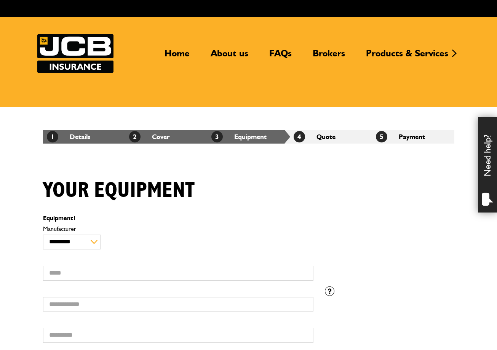 This screenshot has width=497, height=350. I want to click on a: FAQs, so click(280, 56).